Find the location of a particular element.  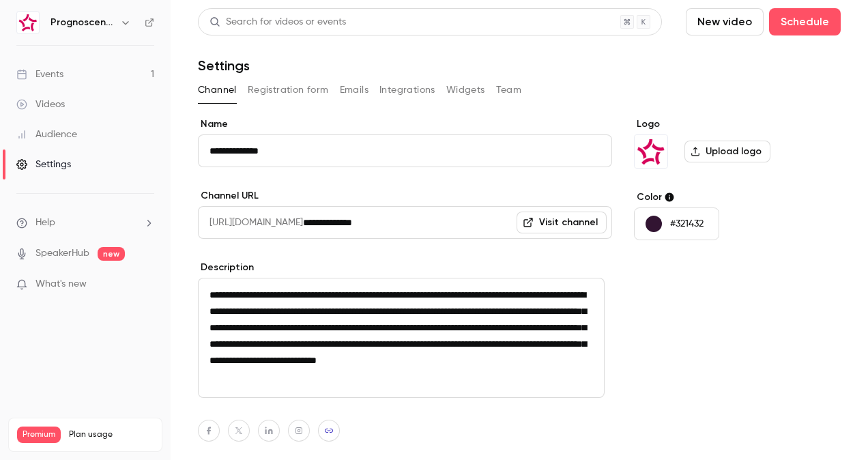

div: Audience is located at coordinates (46, 135).